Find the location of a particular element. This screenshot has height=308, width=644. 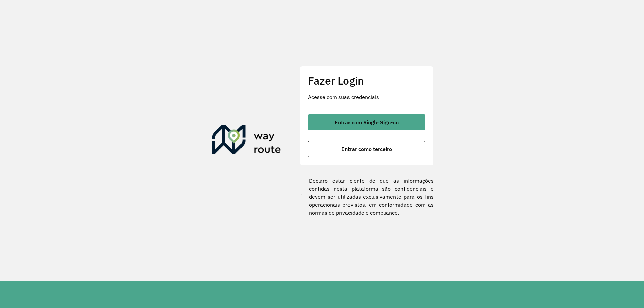

img: Roteirizador AmbevTech is located at coordinates (247, 141).